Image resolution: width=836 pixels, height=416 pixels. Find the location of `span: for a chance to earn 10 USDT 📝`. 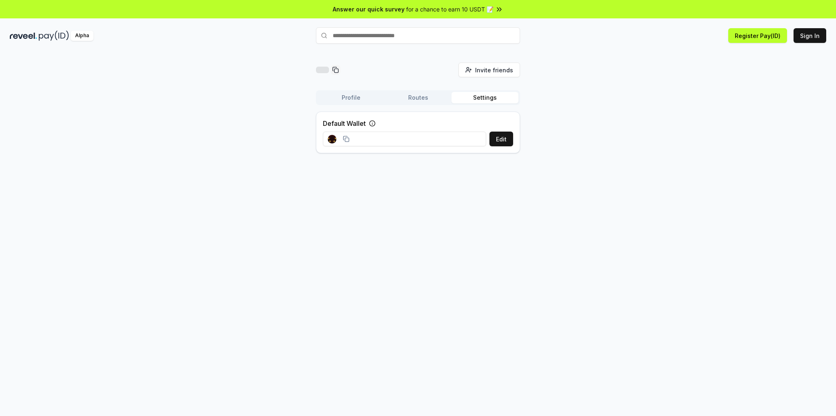

span: for a chance to earn 10 USDT 📝 is located at coordinates (450, 9).